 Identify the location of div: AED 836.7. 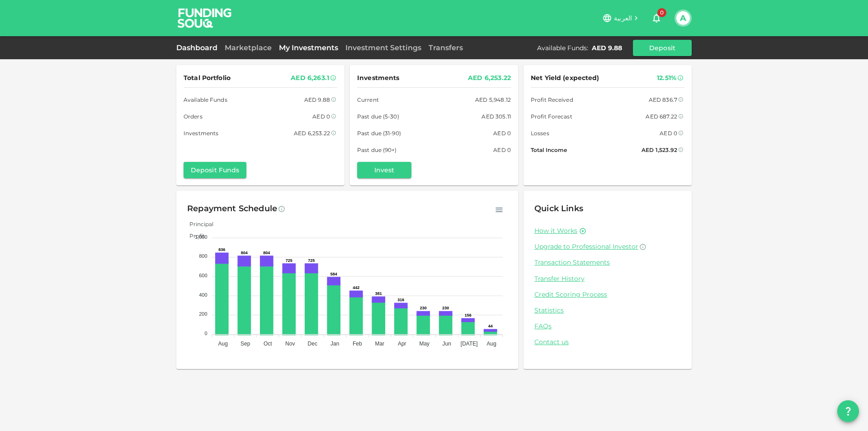
(663, 100).